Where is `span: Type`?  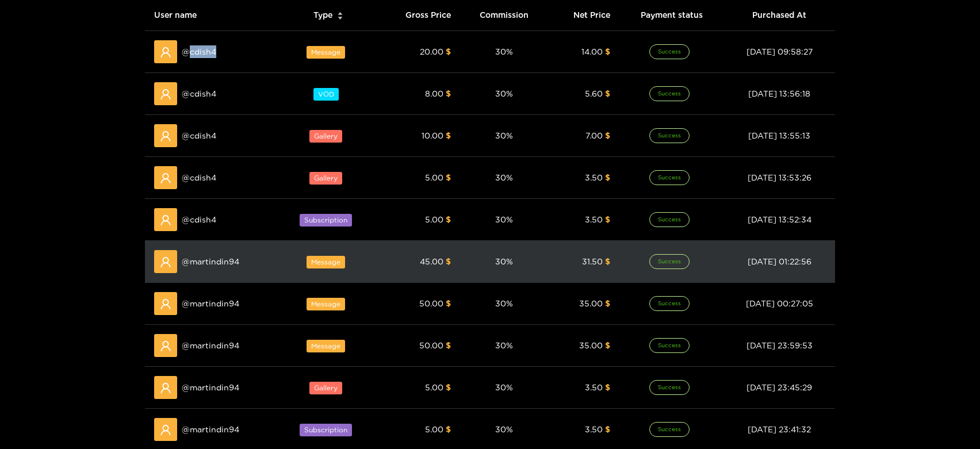
span: Type is located at coordinates (322, 15).